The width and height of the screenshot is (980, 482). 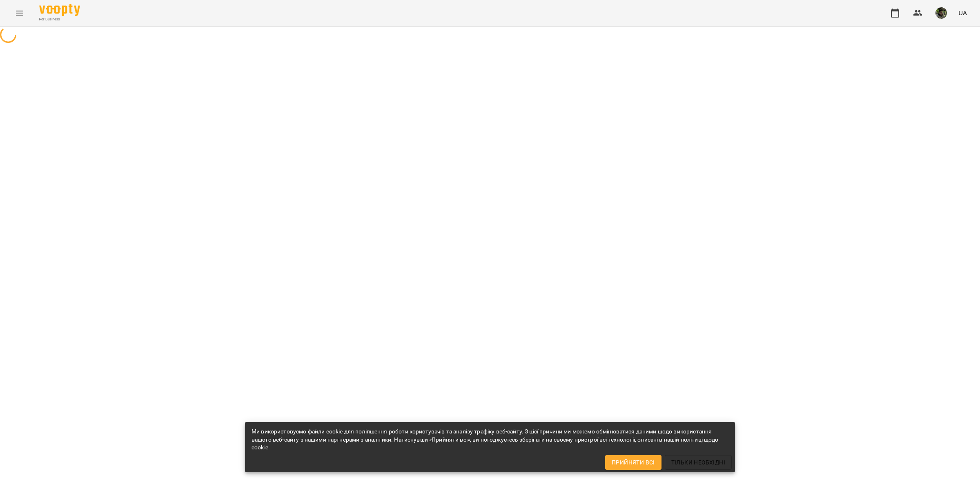 What do you see at coordinates (962, 13) in the screenshot?
I see `span: UA` at bounding box center [962, 13].